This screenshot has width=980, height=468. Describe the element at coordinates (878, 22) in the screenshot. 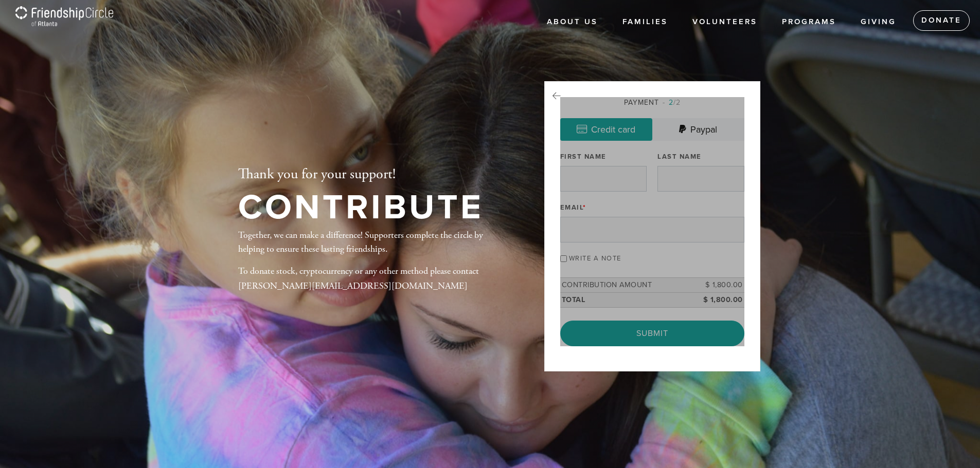

I see `a: Giving` at that location.